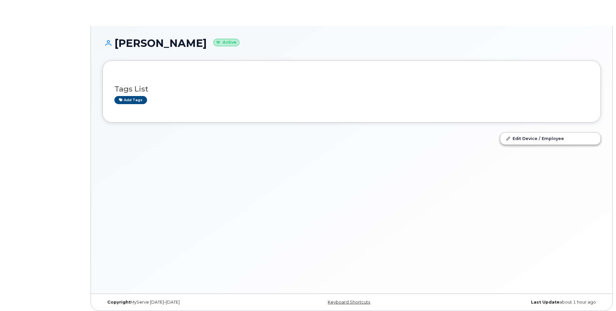 This screenshot has width=616, height=311. What do you see at coordinates (119, 302) in the screenshot?
I see `strong: Copyright` at bounding box center [119, 302].